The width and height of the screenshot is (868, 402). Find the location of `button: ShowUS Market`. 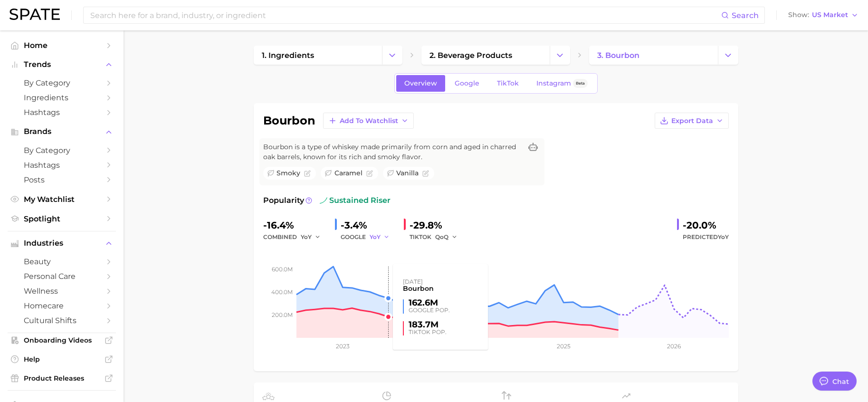

button: ShowUS Market is located at coordinates (823, 15).